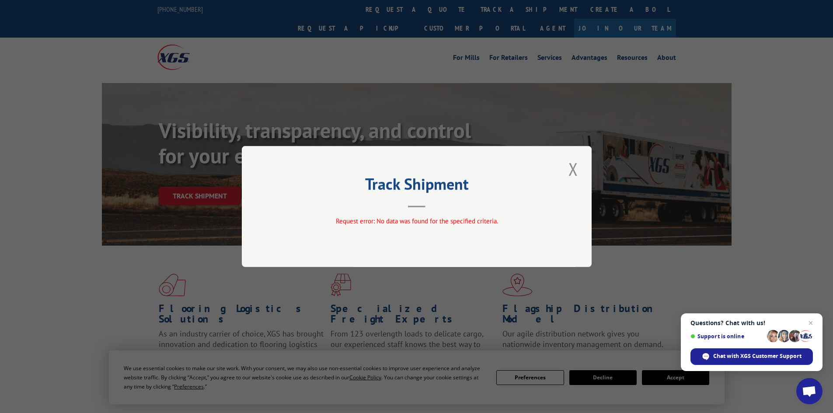 The image size is (833, 413). What do you see at coordinates (417, 186) in the screenshot?
I see `h2: Track Shipment` at bounding box center [417, 186].